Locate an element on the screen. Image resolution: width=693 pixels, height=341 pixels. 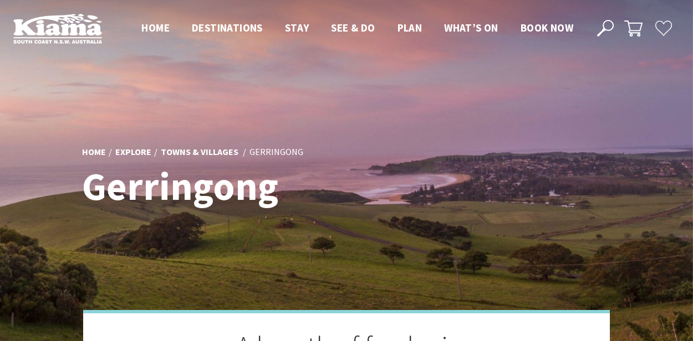
a: Home is located at coordinates (94, 152).